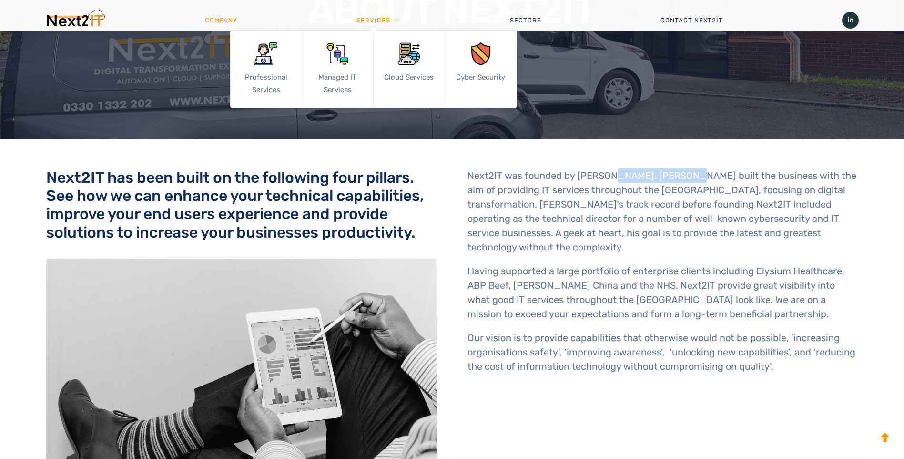 The height and width of the screenshot is (459, 904). What do you see at coordinates (663, 271) in the screenshot?
I see `div: Page 3` at bounding box center [663, 271].